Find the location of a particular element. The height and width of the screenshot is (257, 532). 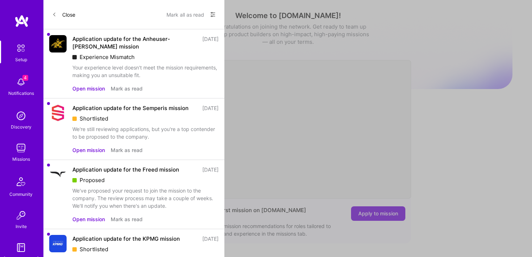

div: Experience Mismatch is located at coordinates (145, 57).